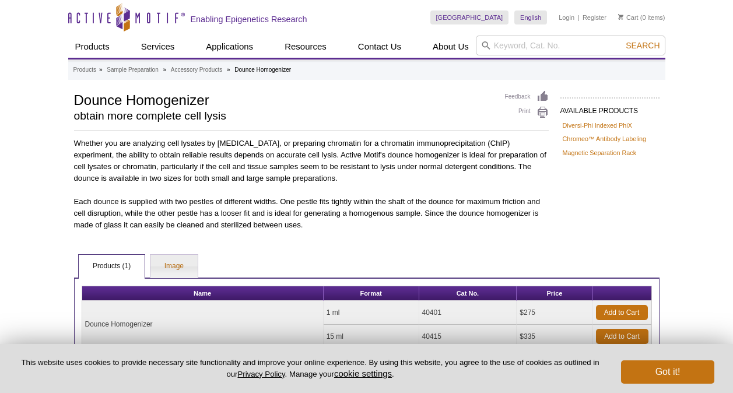 This screenshot has width=733, height=393. Describe the element at coordinates (526, 112) in the screenshot. I see `a: Print` at that location.